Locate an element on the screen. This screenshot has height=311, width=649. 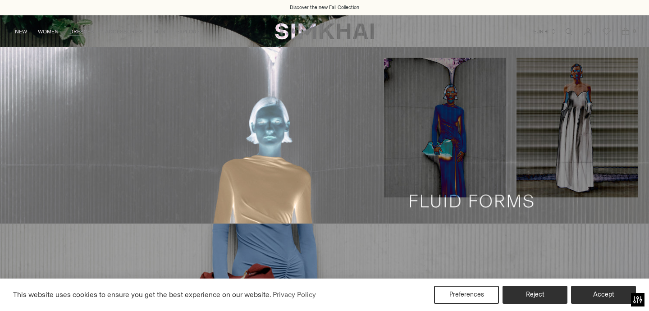
a: DRESSES is located at coordinates (82, 32).